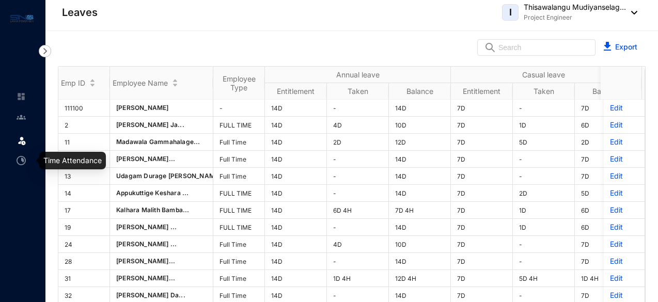  I want to click on li: Contacts, so click(21, 117).